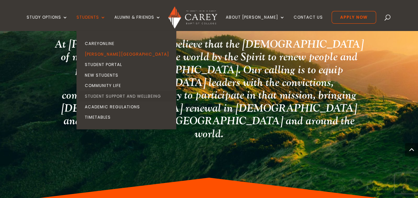 The width and height of the screenshot is (418, 198). Describe the element at coordinates (128, 44) in the screenshot. I see `a: CareyOnline` at that location.